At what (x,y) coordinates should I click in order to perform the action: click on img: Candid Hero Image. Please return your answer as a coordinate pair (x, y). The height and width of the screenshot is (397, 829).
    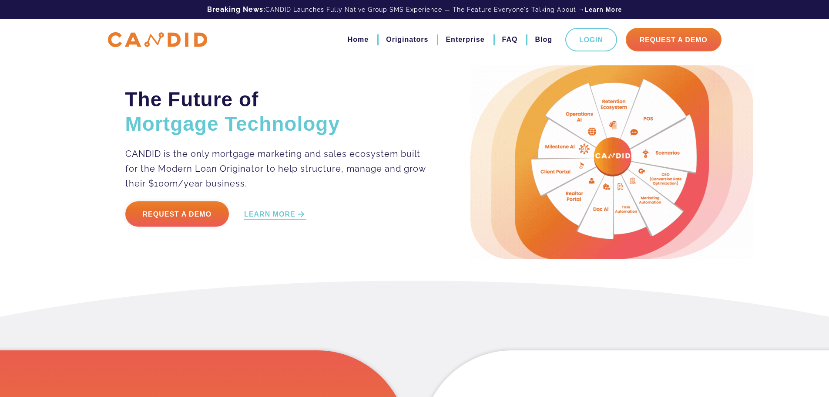
    Looking at the image, I should click on (612, 162).